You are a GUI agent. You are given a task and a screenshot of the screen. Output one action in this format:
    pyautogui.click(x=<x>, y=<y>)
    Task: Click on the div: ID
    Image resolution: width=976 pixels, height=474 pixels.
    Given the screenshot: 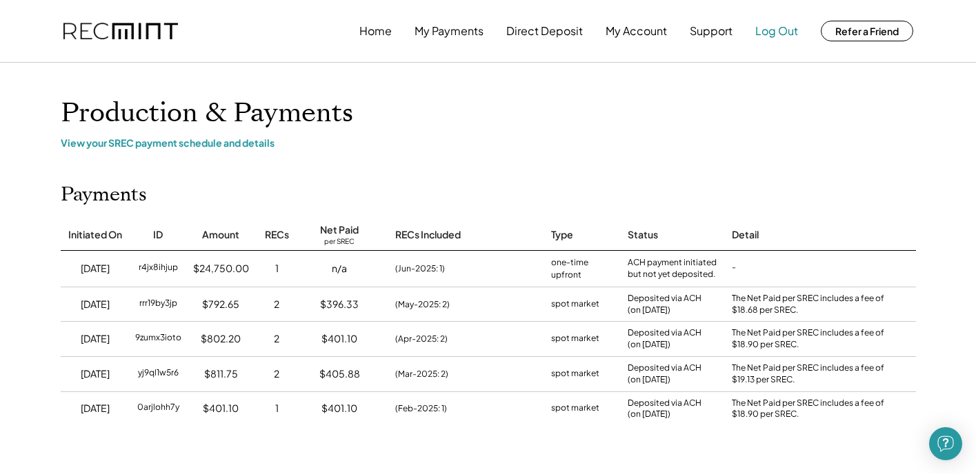 What is the action you would take?
    pyautogui.click(x=158, y=235)
    